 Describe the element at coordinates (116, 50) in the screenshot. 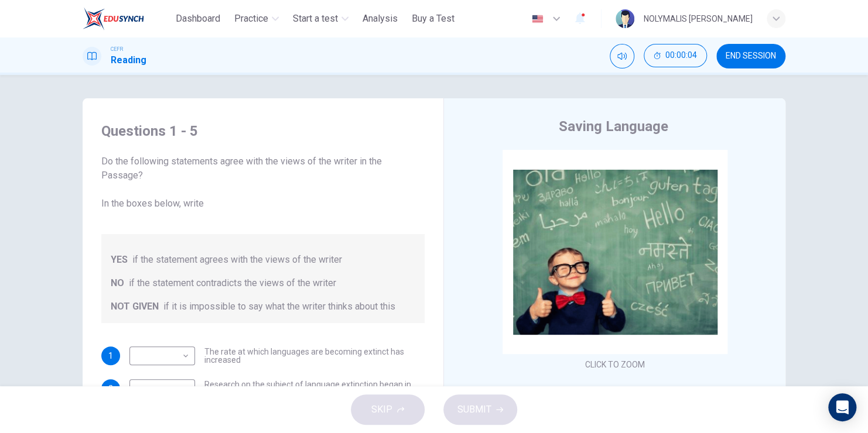

I see `span: CEFR` at that location.